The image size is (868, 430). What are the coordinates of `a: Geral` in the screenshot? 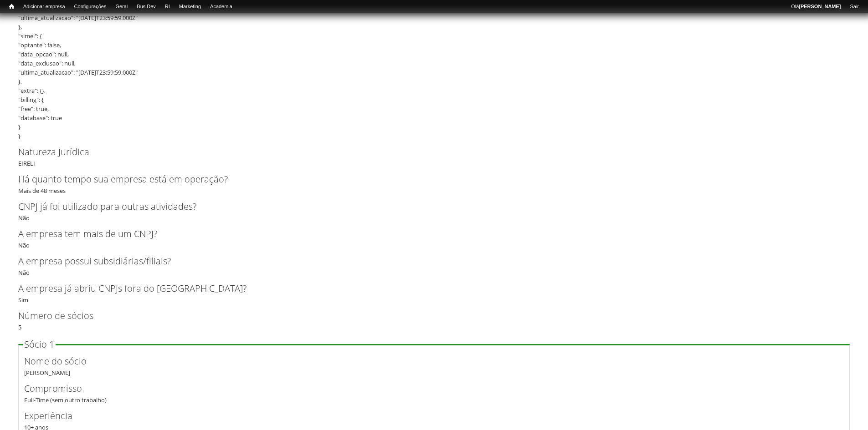 It's located at (121, 7).